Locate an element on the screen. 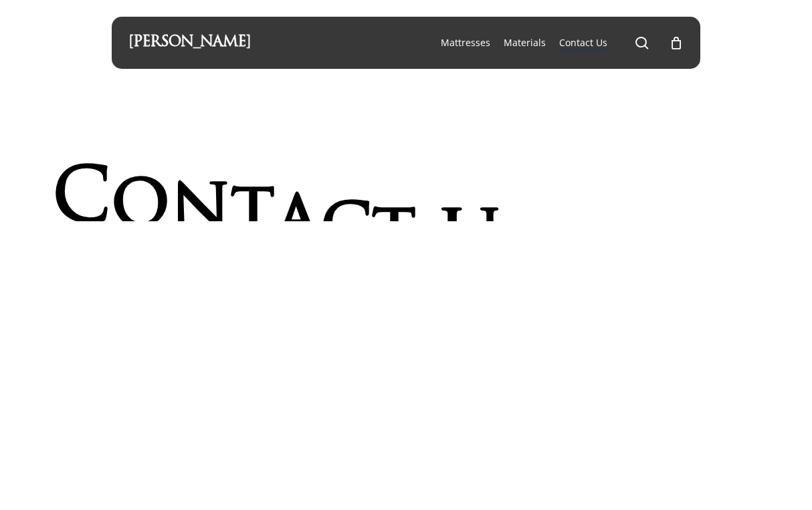 The height and width of the screenshot is (510, 812). span: s is located at coordinates (519, 254).